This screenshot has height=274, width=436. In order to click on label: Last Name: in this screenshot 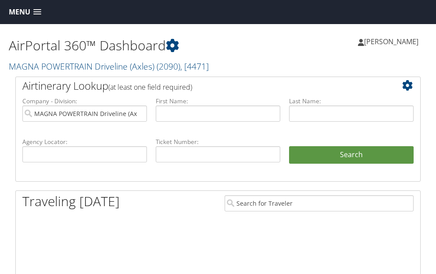, I will do `click(351, 101)`.